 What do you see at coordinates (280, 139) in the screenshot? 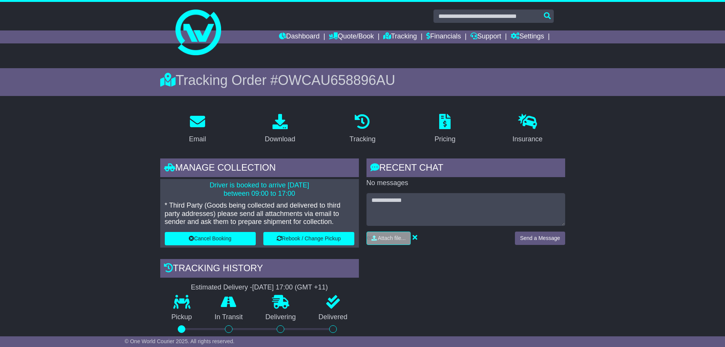
I see `div: Download` at bounding box center [280, 139].